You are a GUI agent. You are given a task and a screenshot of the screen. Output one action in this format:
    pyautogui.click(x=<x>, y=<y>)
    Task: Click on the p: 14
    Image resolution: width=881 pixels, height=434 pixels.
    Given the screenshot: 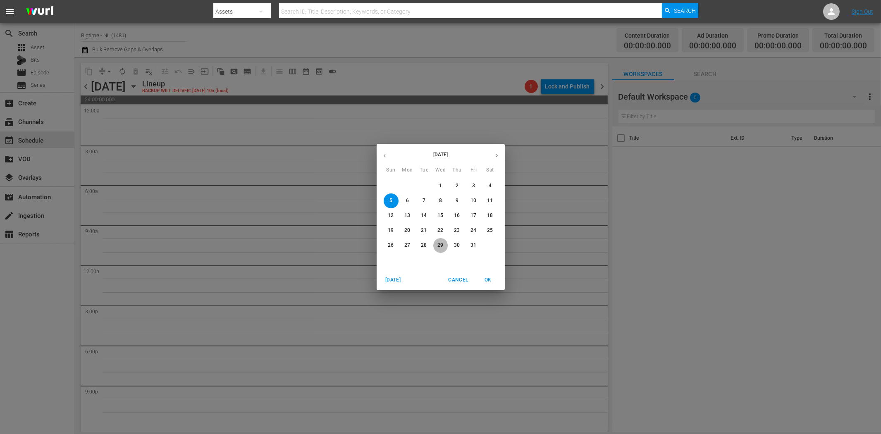 What is the action you would take?
    pyautogui.click(x=424, y=215)
    